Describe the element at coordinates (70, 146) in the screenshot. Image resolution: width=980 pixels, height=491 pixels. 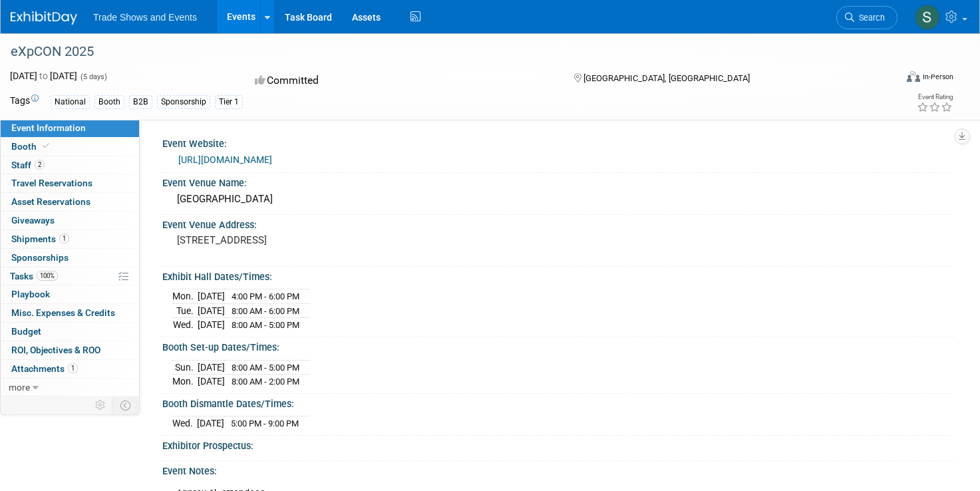
I see `a: Booth` at that location.